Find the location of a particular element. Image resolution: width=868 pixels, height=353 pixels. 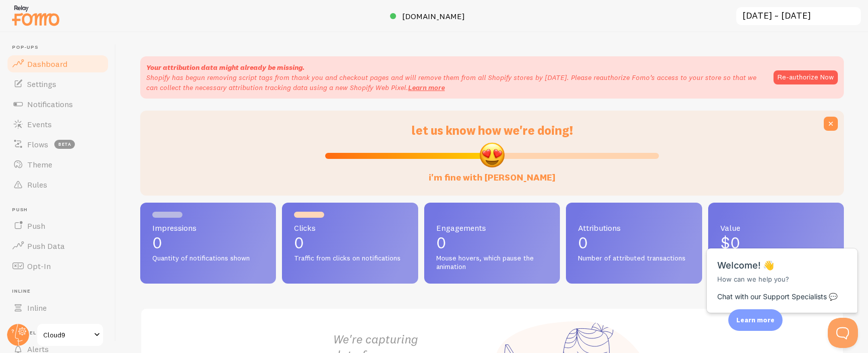

span: Number of attributed transactions is located at coordinates (634, 258).